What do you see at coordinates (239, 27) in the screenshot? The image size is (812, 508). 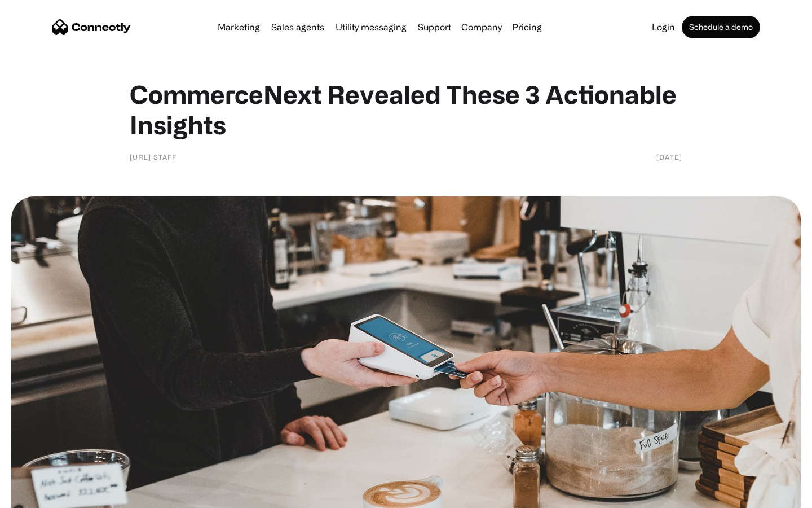 I see `a: Marketing` at bounding box center [239, 27].